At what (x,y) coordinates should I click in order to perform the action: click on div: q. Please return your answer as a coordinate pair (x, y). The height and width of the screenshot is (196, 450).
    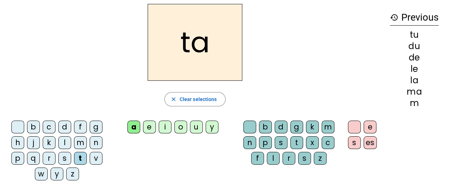
    Looking at the image, I should click on (33, 158).